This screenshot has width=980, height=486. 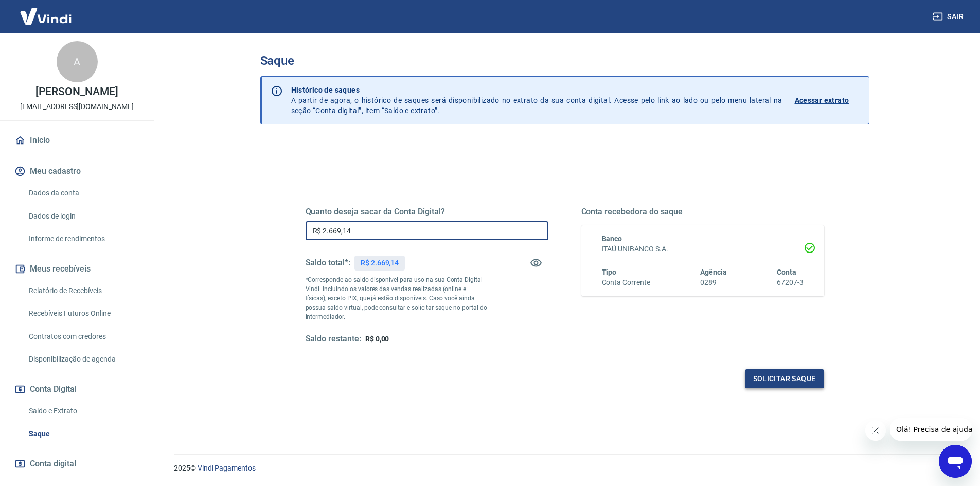 I want to click on button: Meus recebíveis, so click(x=77, y=269).